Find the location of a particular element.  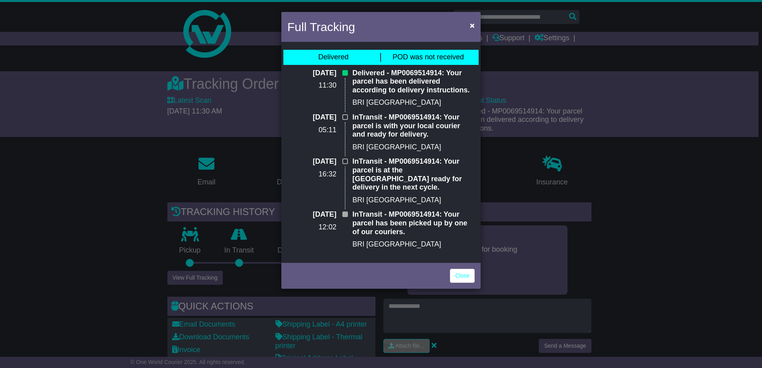

button: Close is located at coordinates (472, 25).